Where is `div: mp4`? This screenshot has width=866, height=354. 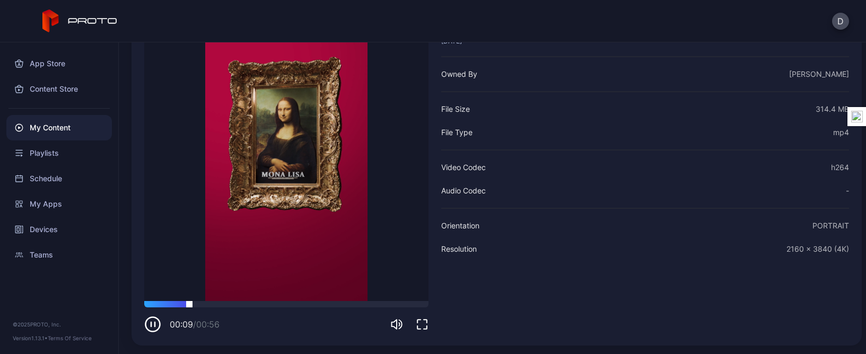 div: mp4 is located at coordinates (841, 133).